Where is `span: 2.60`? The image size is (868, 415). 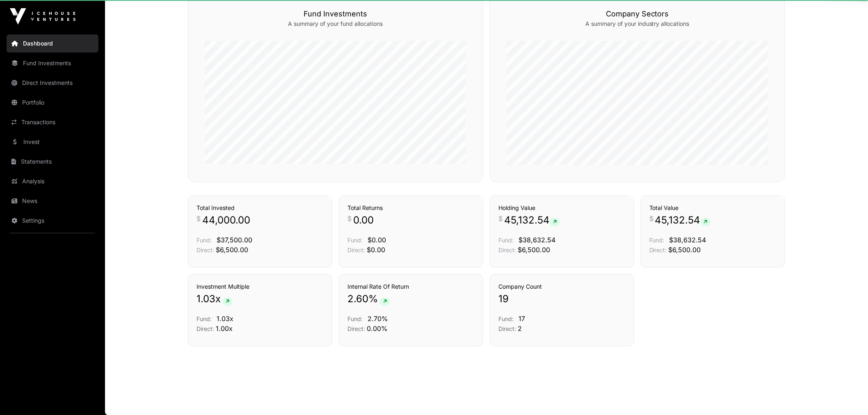
span: 2.60 is located at coordinates (358, 299).